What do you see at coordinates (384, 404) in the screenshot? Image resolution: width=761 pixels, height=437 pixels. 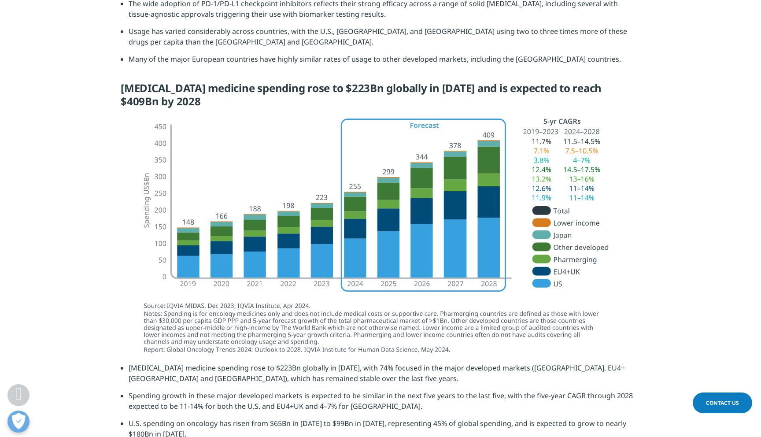 I see `li: Spending growth in these major developed markets is expected to be similar in the next five years...` at bounding box center [384, 404].